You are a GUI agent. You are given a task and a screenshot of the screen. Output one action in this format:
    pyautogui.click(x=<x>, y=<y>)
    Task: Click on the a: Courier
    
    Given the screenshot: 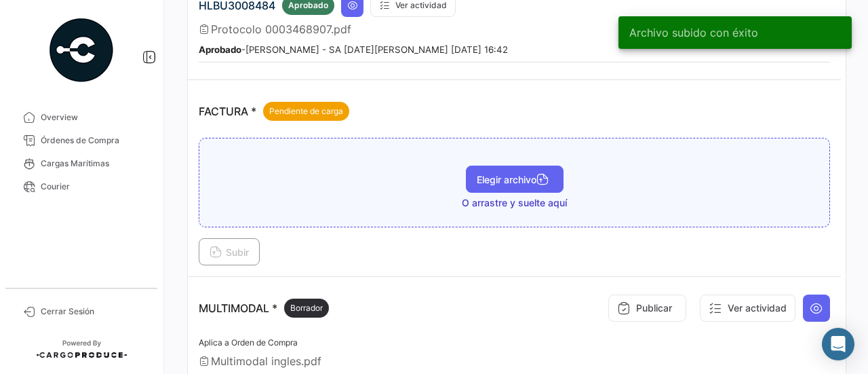 What is the action you would take?
    pyautogui.click(x=81, y=186)
    